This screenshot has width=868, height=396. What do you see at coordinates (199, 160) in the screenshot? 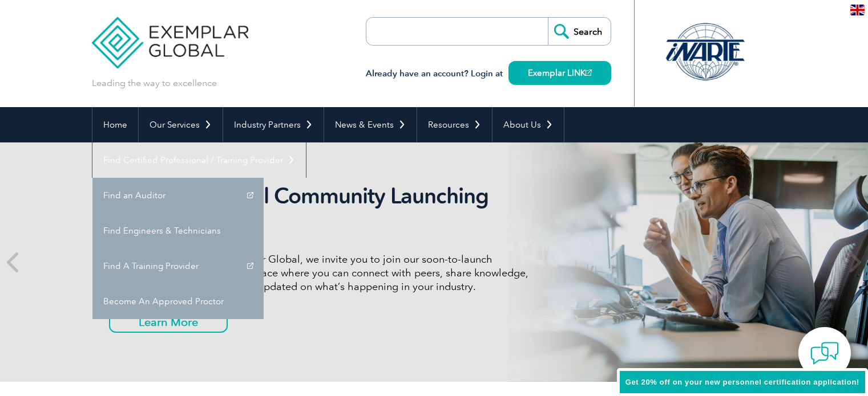
I see `a: Find Certified Professional / Training Provider` at bounding box center [199, 160].